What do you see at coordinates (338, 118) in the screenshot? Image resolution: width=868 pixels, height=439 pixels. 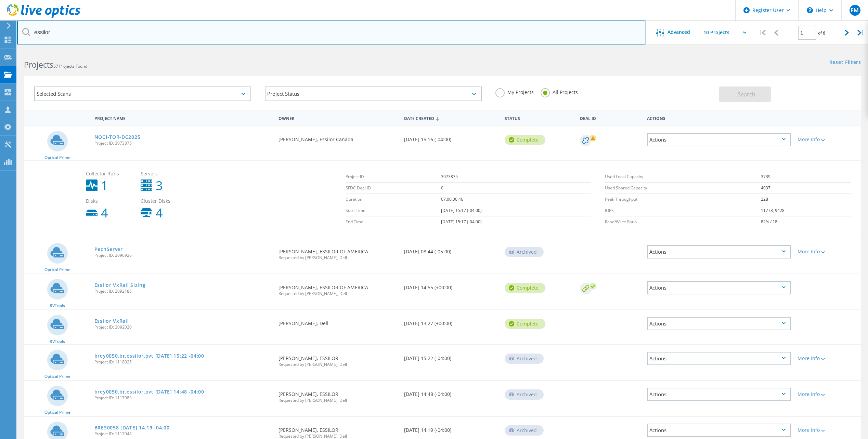 I see `div: Owner` at bounding box center [338, 118].